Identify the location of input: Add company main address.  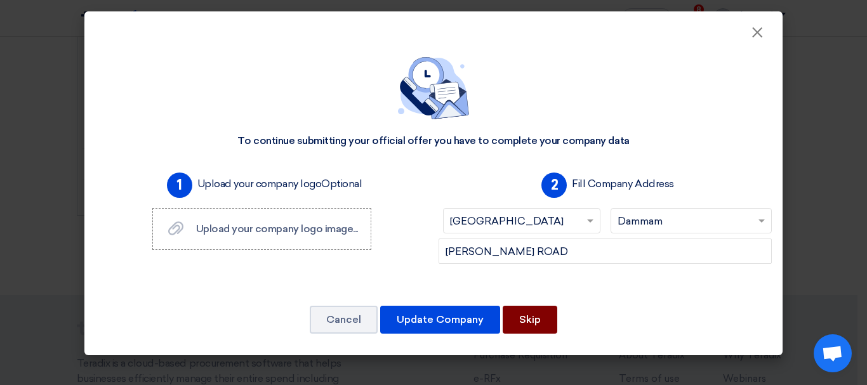
(605, 251).